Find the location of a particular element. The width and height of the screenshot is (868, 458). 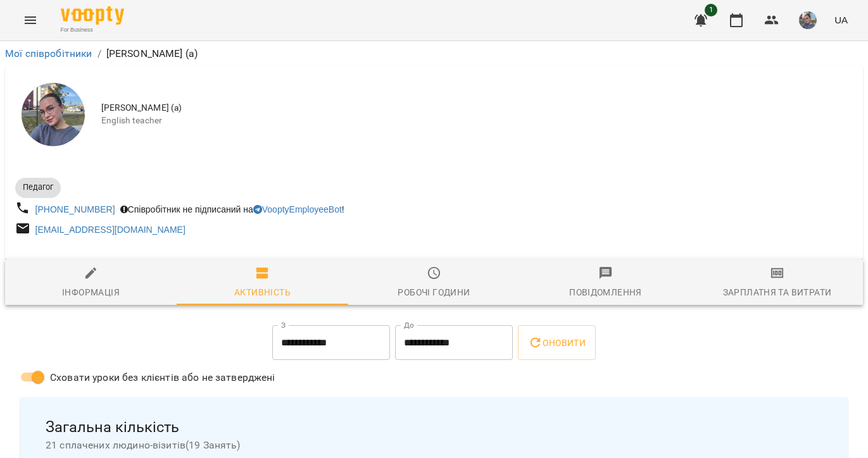

img: Павленко Світлана (а) is located at coordinates (53, 115).